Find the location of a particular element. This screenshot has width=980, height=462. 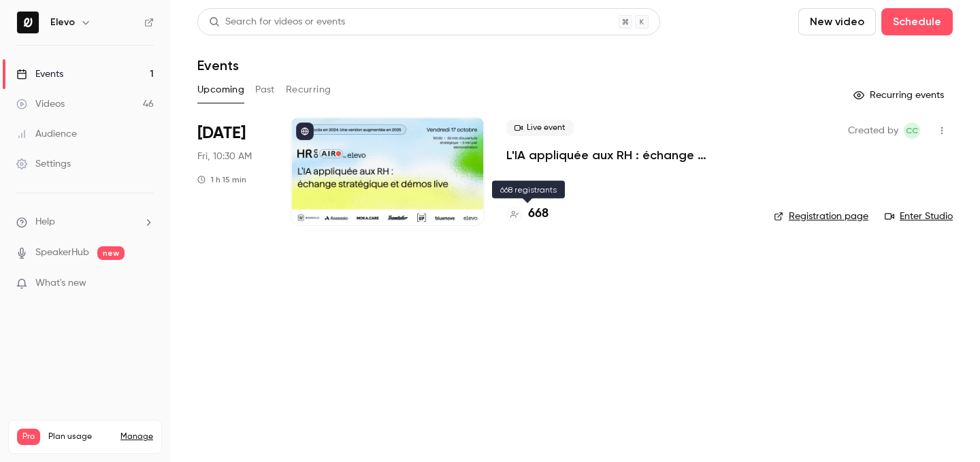

button: Recurring events is located at coordinates (900, 95).